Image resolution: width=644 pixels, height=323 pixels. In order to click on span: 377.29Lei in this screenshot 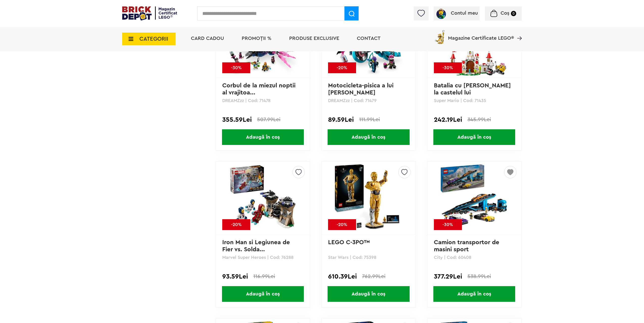, I will do `click(448, 276)`.